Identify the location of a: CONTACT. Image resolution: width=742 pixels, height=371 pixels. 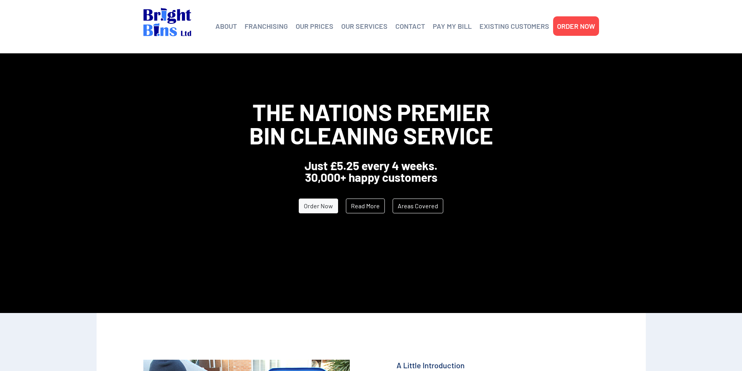
(410, 26).